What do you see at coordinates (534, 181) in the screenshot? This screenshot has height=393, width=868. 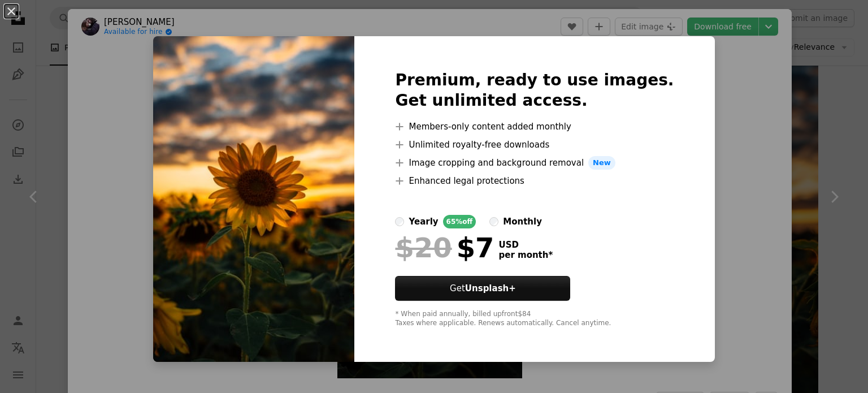 I see `li: Enhanced legal protections` at bounding box center [534, 181].